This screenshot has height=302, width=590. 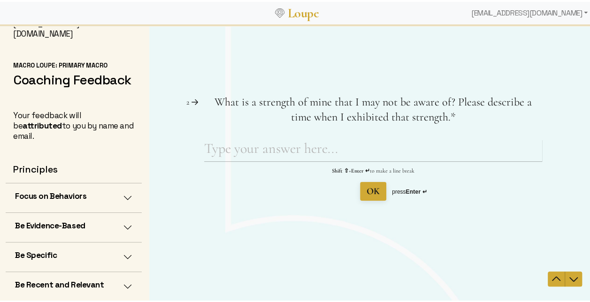 I want to click on div: Your feedback will be to you by name and email., so click(x=74, y=124).